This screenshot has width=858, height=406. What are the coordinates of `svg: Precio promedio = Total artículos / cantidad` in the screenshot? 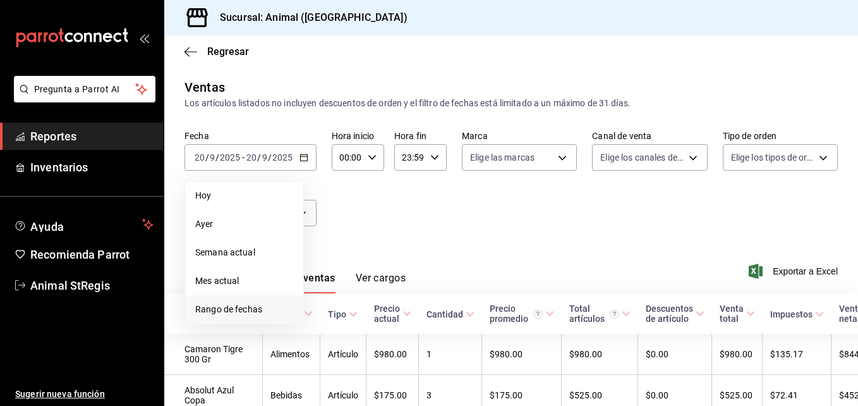 It's located at (538, 313).